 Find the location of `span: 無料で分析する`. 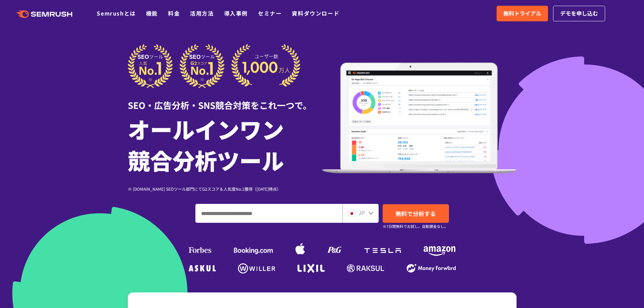

span: 無料で分析する is located at coordinates (416, 213).